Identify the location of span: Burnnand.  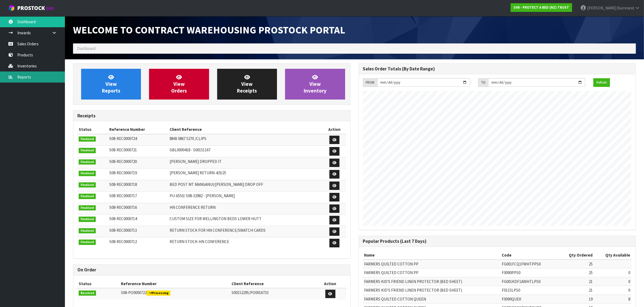
(625, 8).